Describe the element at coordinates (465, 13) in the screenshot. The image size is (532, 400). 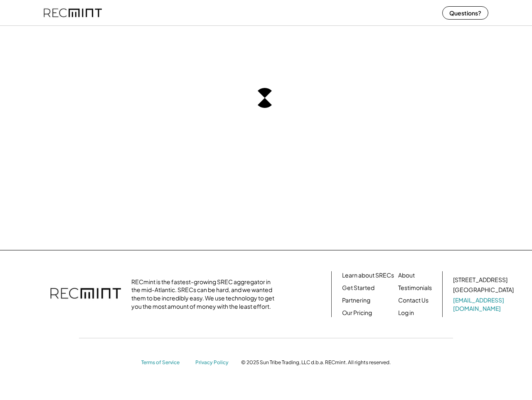
I see `button: Questions?` at that location.